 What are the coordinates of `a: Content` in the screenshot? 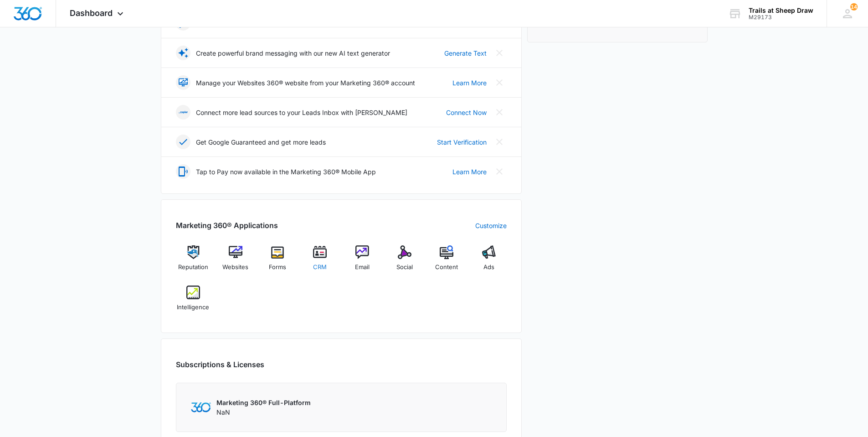 It's located at (447, 262).